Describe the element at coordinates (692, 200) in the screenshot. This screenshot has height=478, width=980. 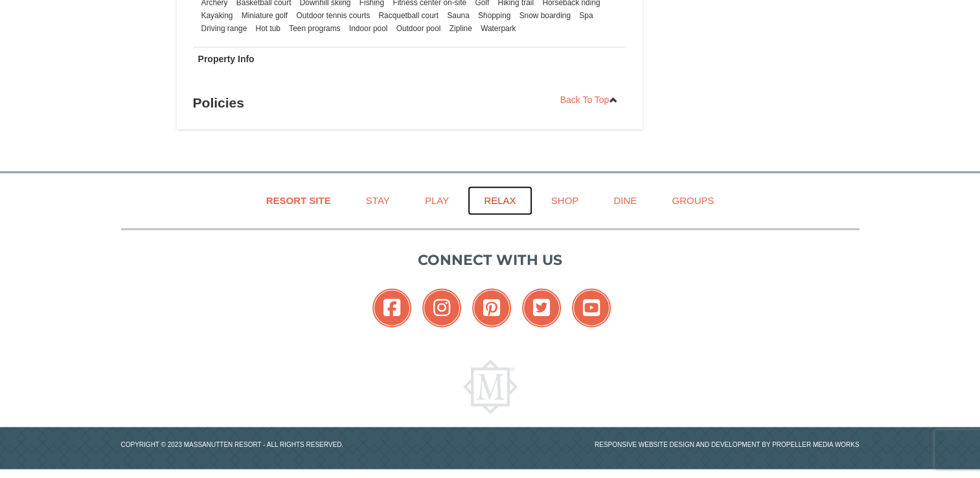
I see `a: Groups` at that location.